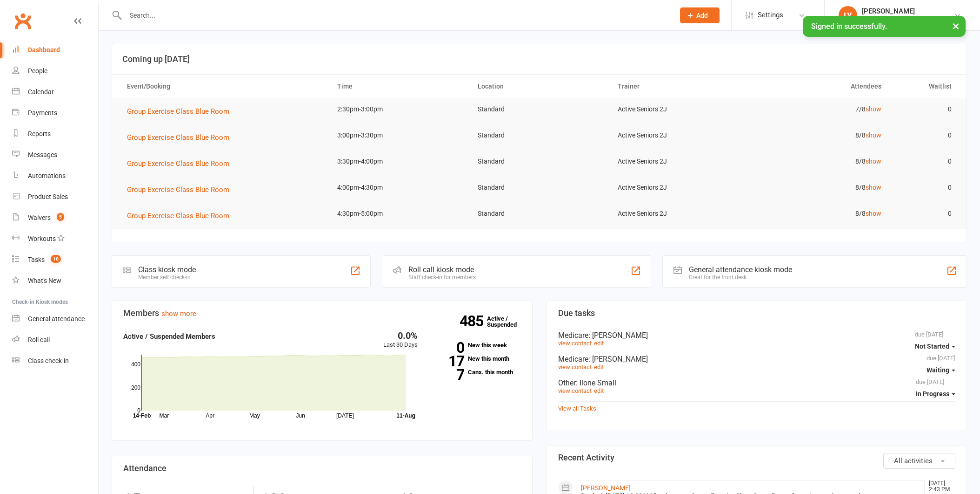 Image resolution: width=980 pixels, height=494 pixels. What do you see at coordinates (448, 360) in the screenshot?
I see `strong: 17` at bounding box center [448, 360].